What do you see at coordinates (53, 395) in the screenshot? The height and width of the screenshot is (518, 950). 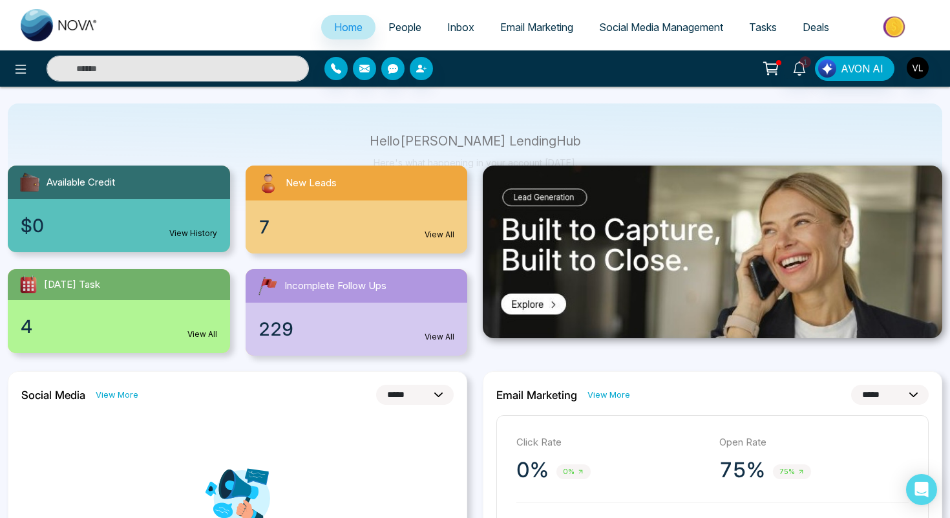 I see `h2: Social Media` at bounding box center [53, 395].